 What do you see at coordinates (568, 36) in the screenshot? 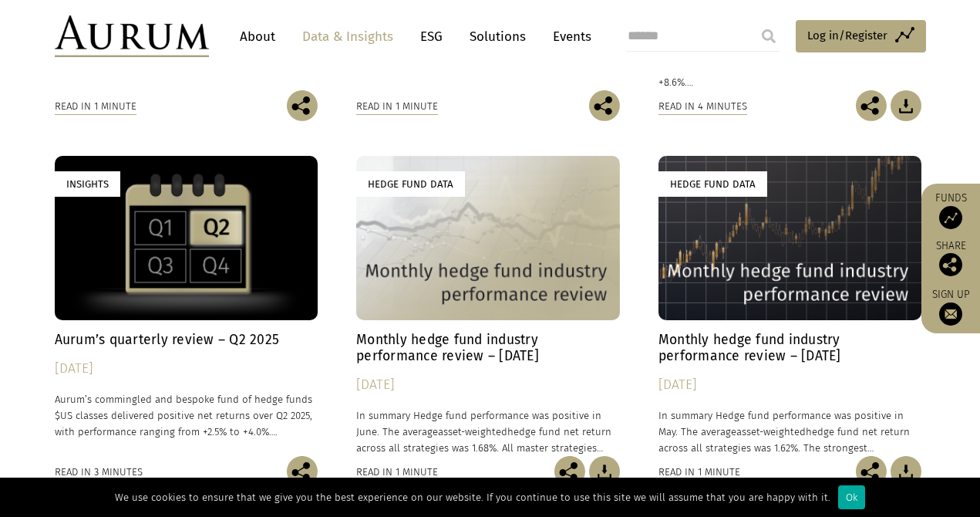
I see `a: Events` at bounding box center [568, 36].